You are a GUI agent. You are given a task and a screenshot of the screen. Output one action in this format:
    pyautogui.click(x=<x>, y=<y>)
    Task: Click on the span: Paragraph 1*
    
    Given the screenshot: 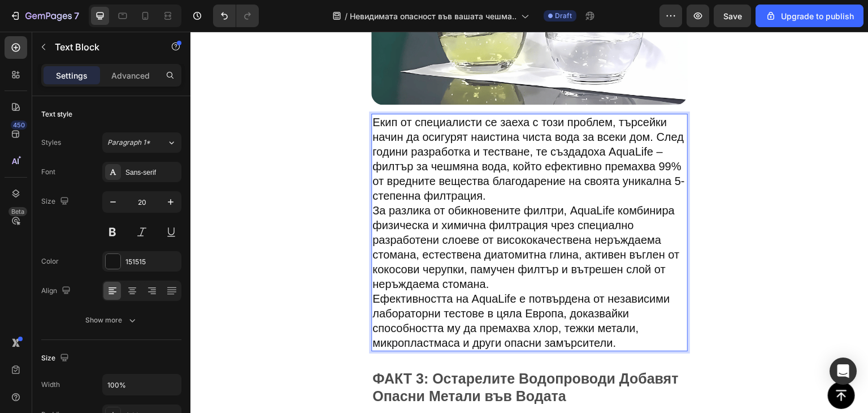 What is the action you would take?
    pyautogui.click(x=129, y=142)
    